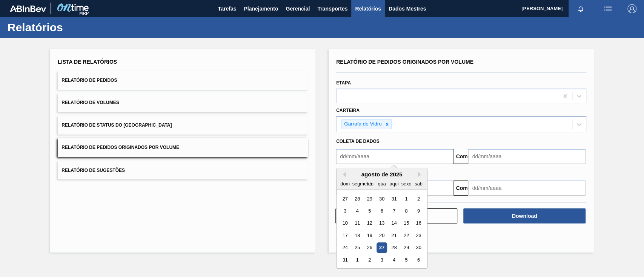 The height and width of the screenshot is (277, 644). I want to click on div: Escolha domingo, 27 de julho de 2025, so click(345, 198).